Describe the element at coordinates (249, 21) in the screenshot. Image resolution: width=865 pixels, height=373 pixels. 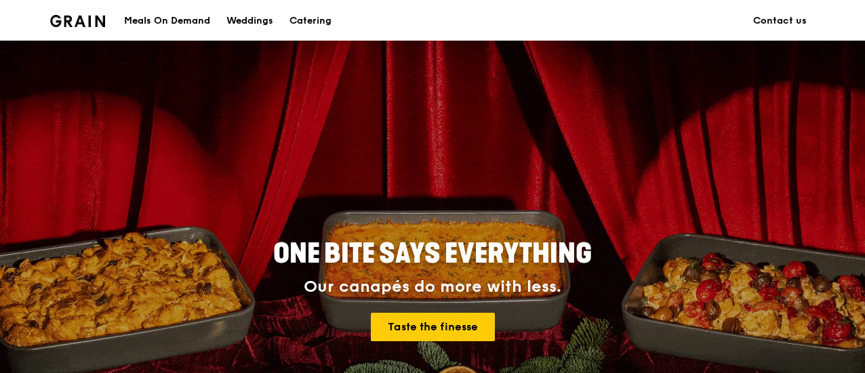
I see `div: Weddings` at that location.